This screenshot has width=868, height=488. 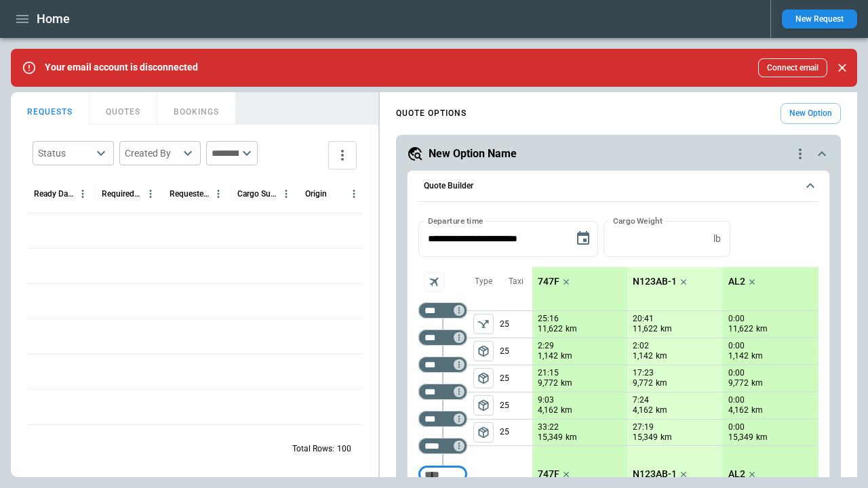 I want to click on div: Cargo Summary, so click(x=257, y=194).